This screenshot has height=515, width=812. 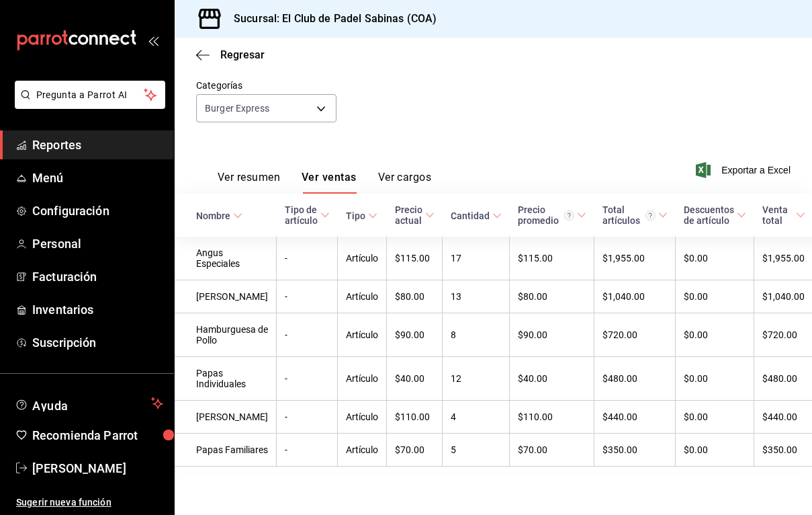 What do you see at coordinates (409, 215) in the screenshot?
I see `div: Precio actual` at bounding box center [409, 215].